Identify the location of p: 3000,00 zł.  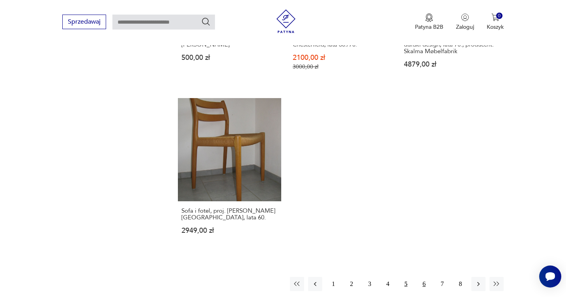
(341, 67).